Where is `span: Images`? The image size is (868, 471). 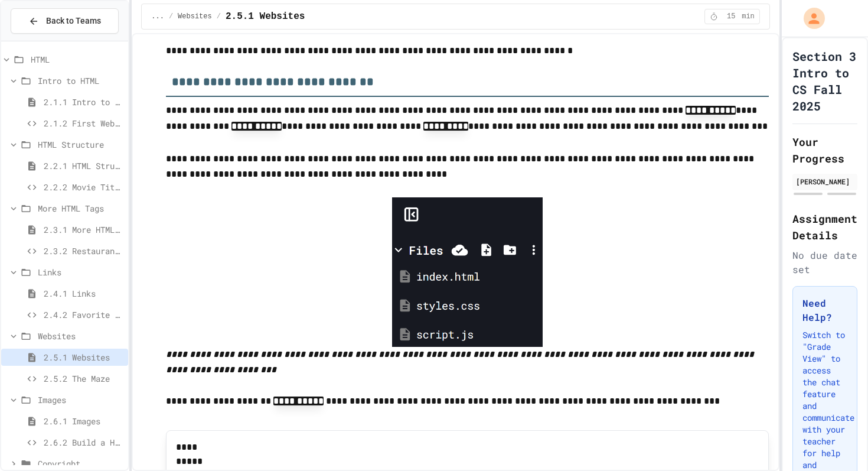 span: Images is located at coordinates (81, 399).